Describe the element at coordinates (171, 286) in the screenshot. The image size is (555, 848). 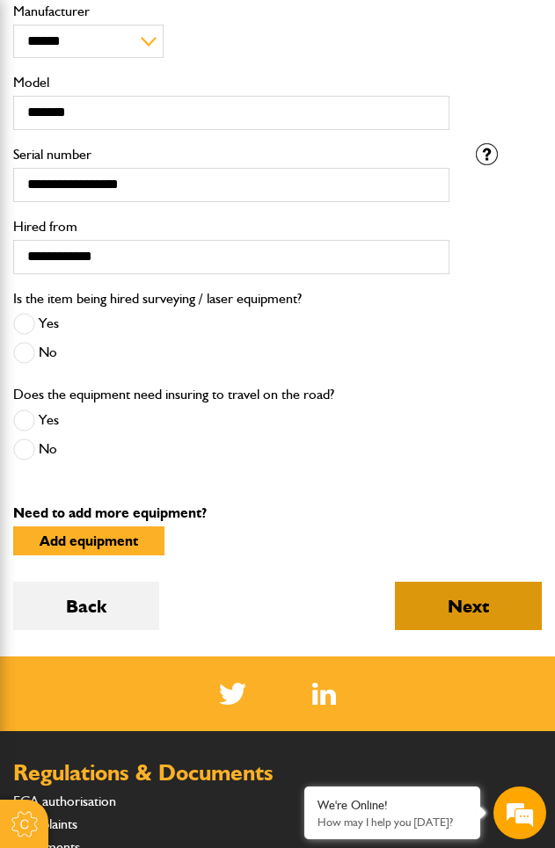
I see `input: Enter your phone number` at that location.